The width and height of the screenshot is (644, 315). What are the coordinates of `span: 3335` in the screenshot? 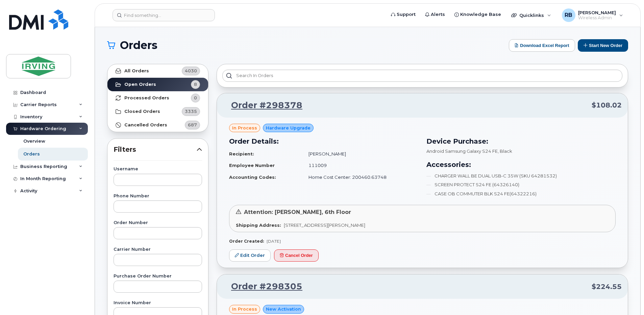 It's located at (190, 111).